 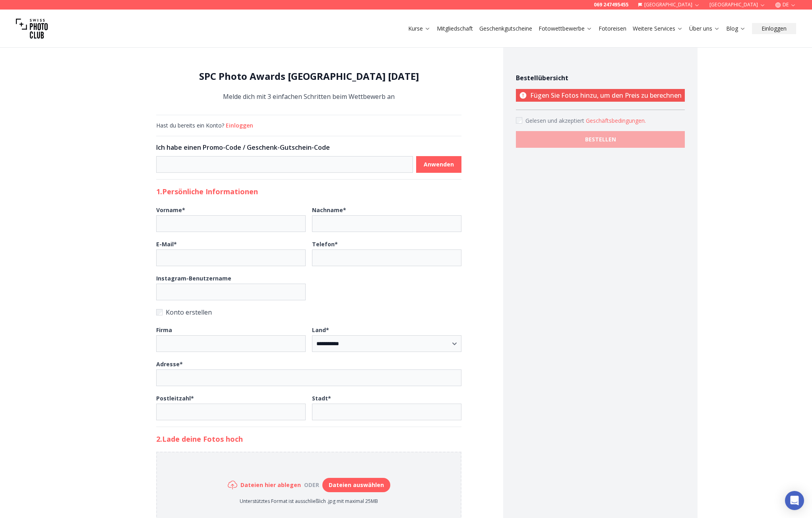 I want to click on h4: Bestellübersicht, so click(x=600, y=78).